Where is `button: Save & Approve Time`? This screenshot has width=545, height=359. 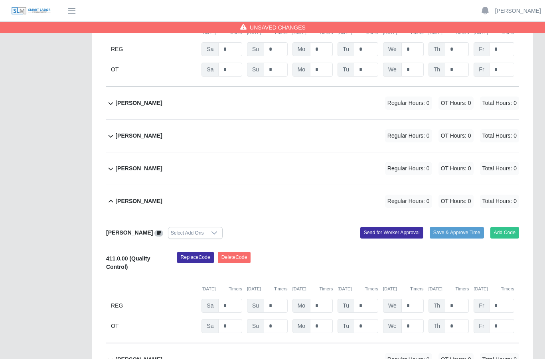 button: Save & Approve Time is located at coordinates (456, 233).